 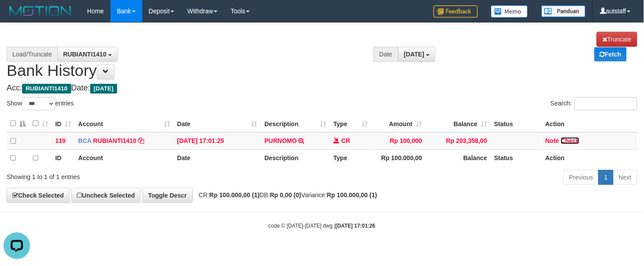 I want to click on a: 1, so click(x=606, y=178).